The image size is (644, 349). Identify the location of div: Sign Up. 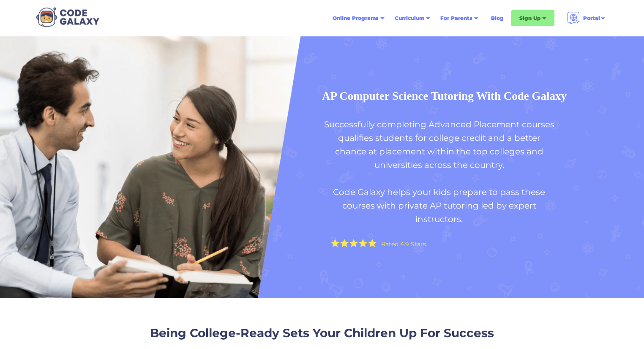
(530, 18).